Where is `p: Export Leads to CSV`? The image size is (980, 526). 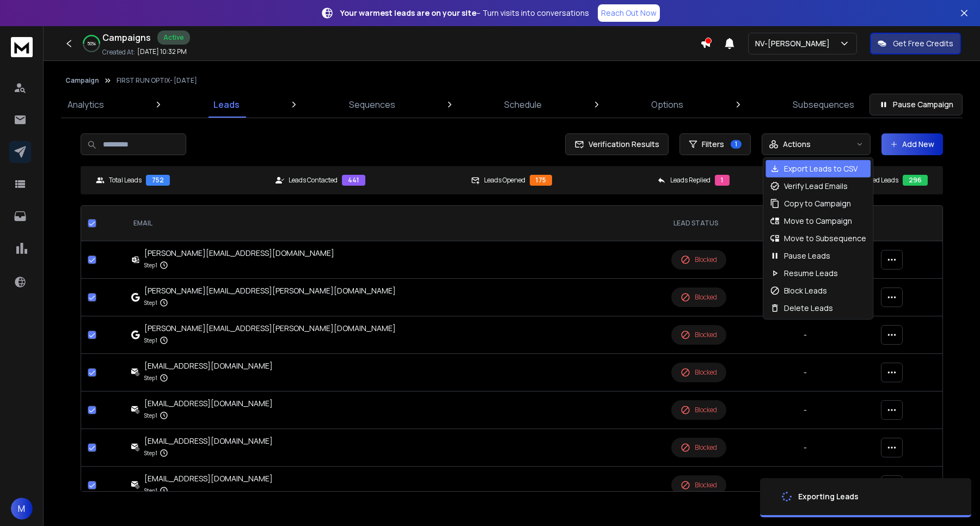
p: Export Leads to CSV is located at coordinates (821, 169).